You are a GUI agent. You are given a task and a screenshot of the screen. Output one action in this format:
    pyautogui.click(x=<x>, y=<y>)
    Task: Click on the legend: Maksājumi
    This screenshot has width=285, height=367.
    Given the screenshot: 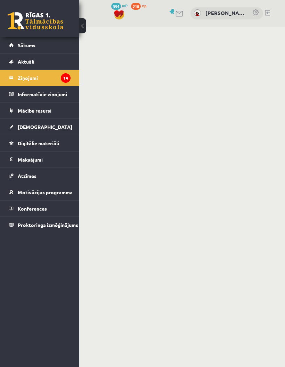 What is the action you would take?
    pyautogui.click(x=44, y=159)
    